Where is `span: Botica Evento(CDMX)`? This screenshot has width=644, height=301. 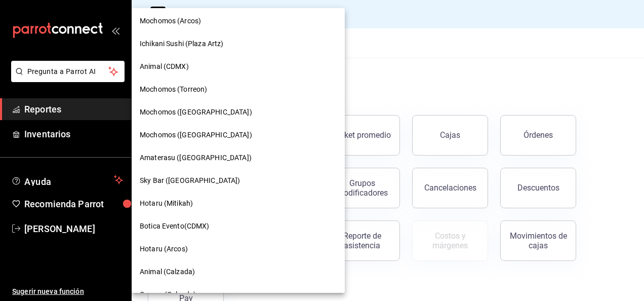 span: Botica Evento(CDMX) is located at coordinates (175, 226).